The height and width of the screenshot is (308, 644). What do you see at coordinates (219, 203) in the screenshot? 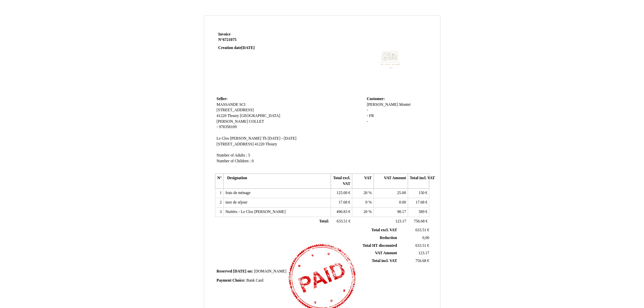
I see `td: 2` at bounding box center [219, 203].